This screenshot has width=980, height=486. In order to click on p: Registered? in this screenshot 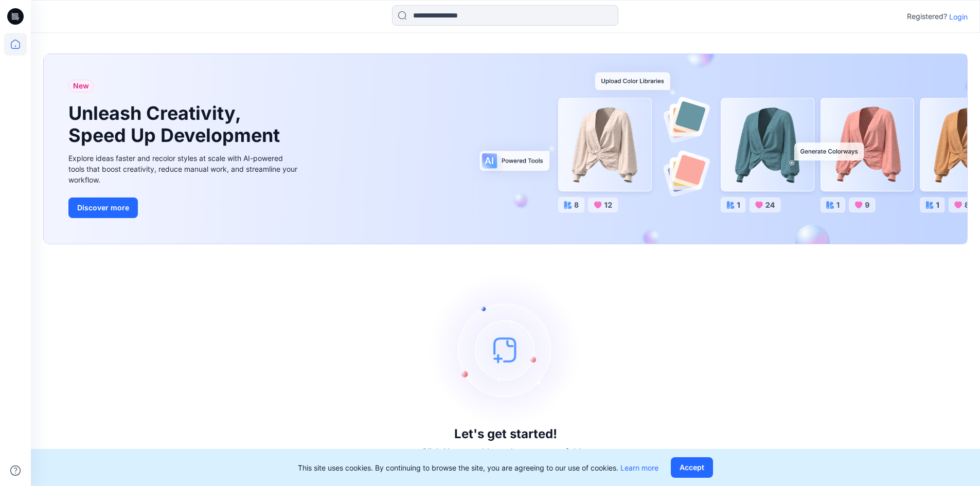, I will do `click(927, 17)`.